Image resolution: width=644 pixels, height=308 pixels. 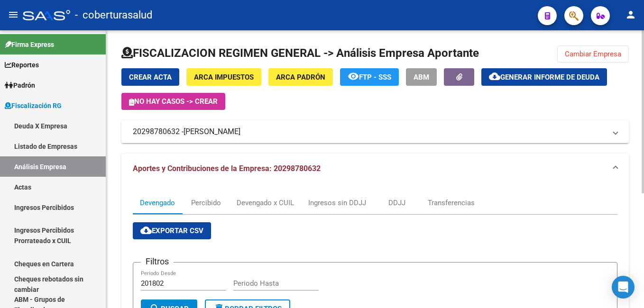 I want to click on span: Generar informe de deuda, so click(x=549, y=77).